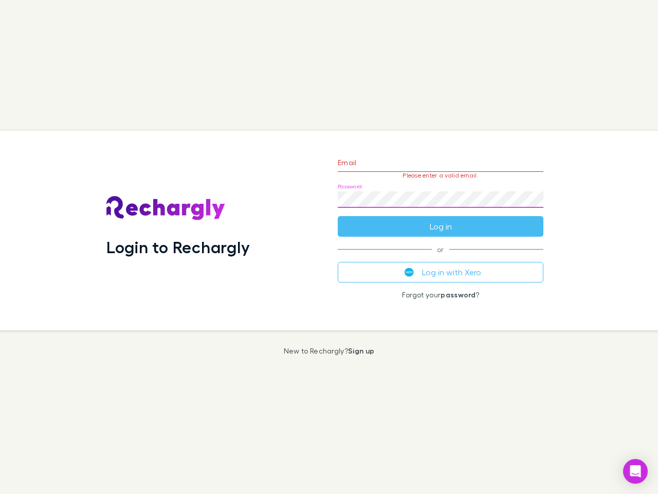  I want to click on p: Forgot your ?, so click(441, 295).